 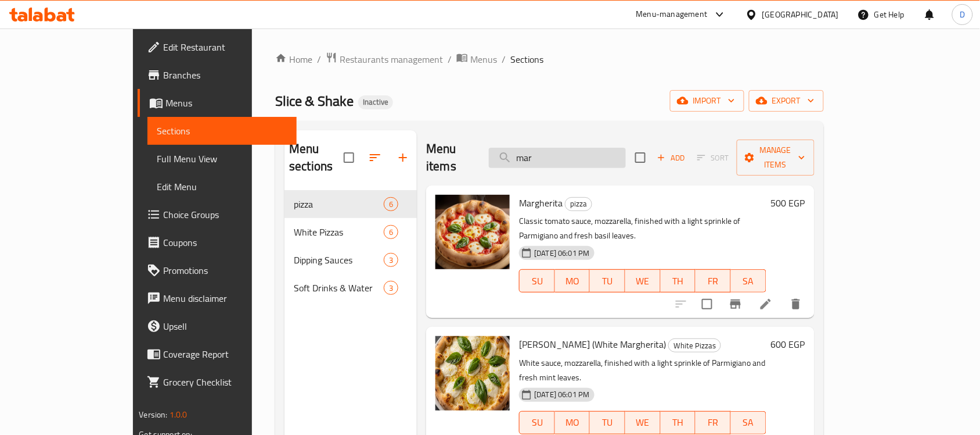 I want to click on div: Dipping Sauces3, so click(x=351, y=260).